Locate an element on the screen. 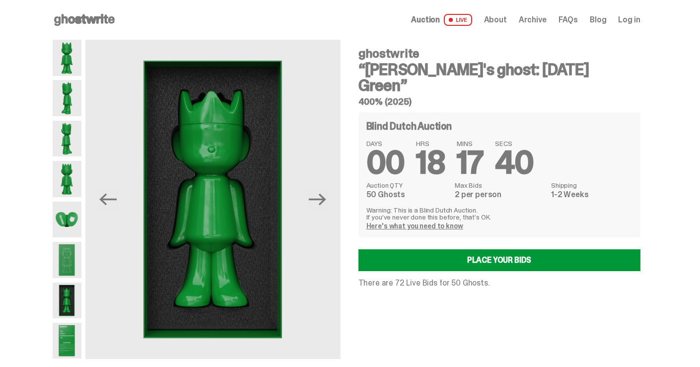 The width and height of the screenshot is (700, 367). span: HRS is located at coordinates (431, 144).